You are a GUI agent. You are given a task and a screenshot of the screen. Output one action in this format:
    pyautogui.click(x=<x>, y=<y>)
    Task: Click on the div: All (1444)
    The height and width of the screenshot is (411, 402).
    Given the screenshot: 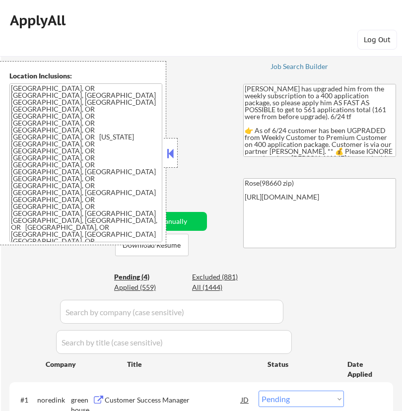 What is the action you would take?
    pyautogui.click(x=217, y=287)
    